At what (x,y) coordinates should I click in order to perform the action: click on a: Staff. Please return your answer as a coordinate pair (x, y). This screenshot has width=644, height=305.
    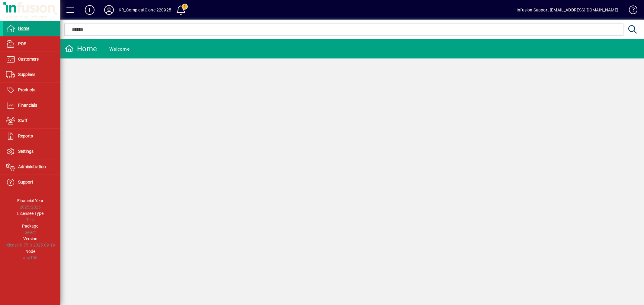
    Looking at the image, I should click on (32, 121).